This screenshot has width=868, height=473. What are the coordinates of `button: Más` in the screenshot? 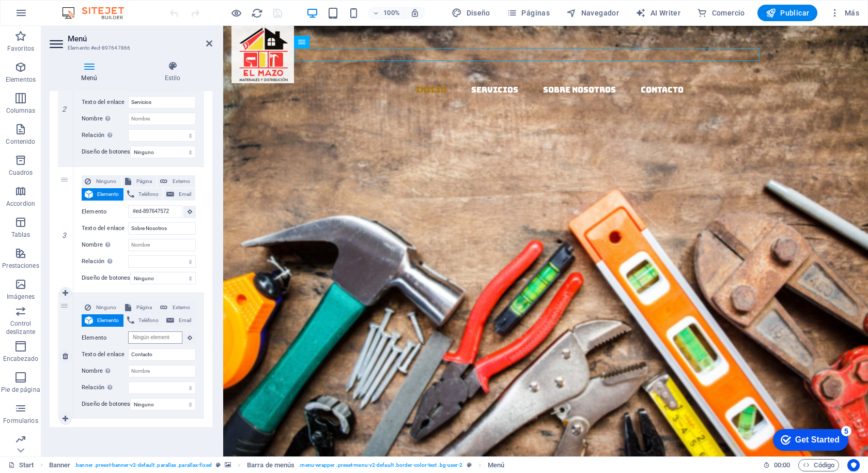 It's located at (844, 13).